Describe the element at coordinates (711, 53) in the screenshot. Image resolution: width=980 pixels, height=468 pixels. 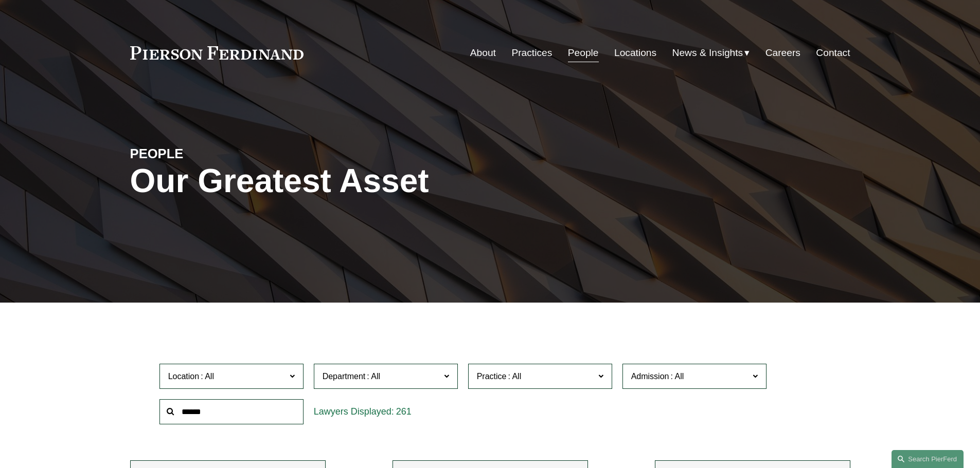
I see `a: folder dropdown` at that location.